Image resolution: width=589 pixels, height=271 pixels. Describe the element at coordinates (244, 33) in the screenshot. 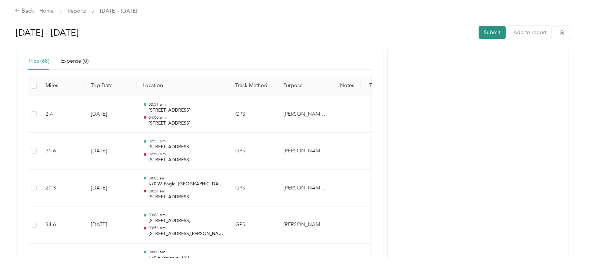

I see `h1: Sep 1 - 30, 2025` at that location.